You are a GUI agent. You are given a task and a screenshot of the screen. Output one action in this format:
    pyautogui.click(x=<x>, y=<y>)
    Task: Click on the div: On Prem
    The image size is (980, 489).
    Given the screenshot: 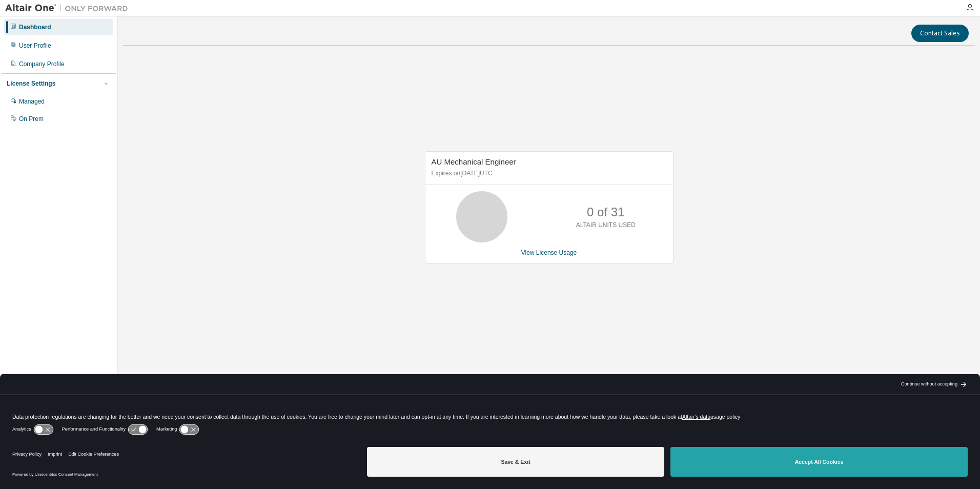 What is the action you would take?
    pyautogui.click(x=32, y=119)
    